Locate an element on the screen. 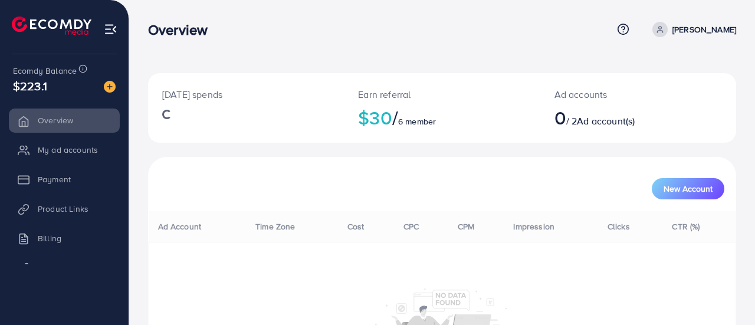  button: New Account is located at coordinates (688, 189).